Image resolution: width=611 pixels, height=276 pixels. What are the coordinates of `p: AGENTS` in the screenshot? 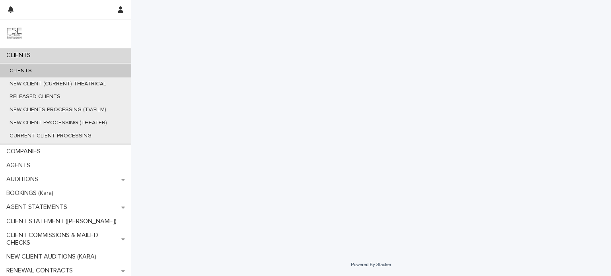 It's located at (20, 165).